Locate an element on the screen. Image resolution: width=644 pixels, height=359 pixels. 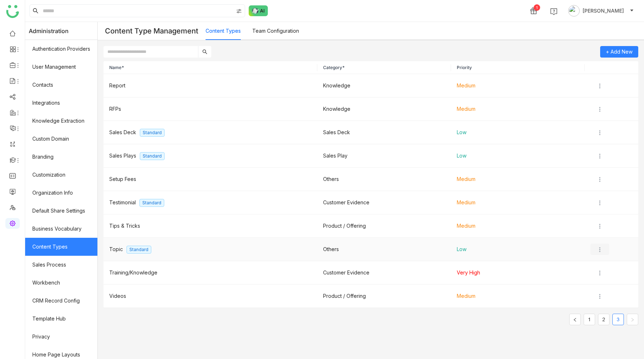
span: Administration is located at coordinates (48, 31).